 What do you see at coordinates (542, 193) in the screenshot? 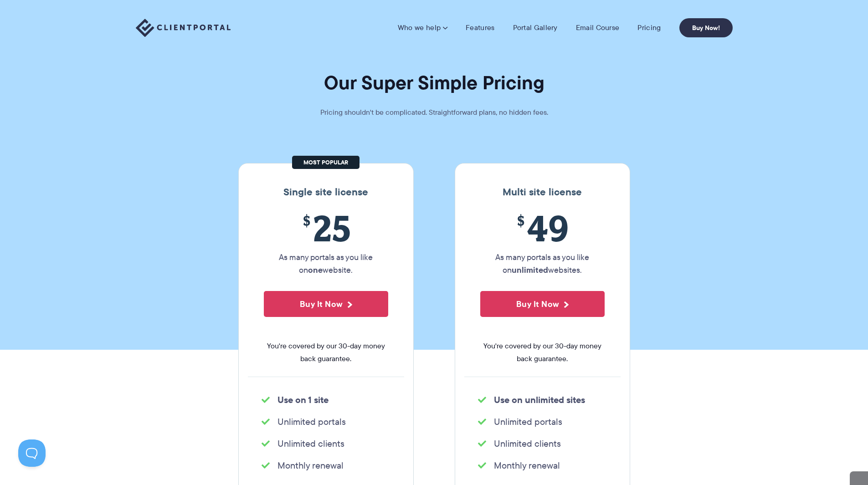
I see `h3: Multi site license` at bounding box center [542, 193].